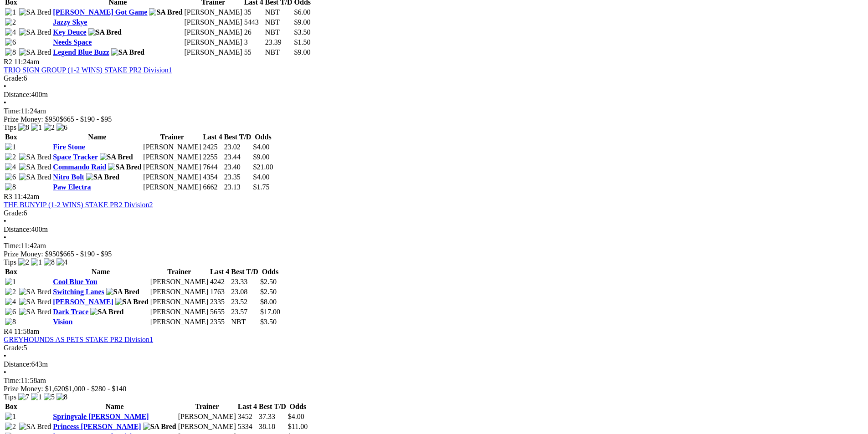 The image size is (868, 434). Describe the element at coordinates (96, 388) in the screenshot. I see `span: $1,000 - $280 - $140` at that location.